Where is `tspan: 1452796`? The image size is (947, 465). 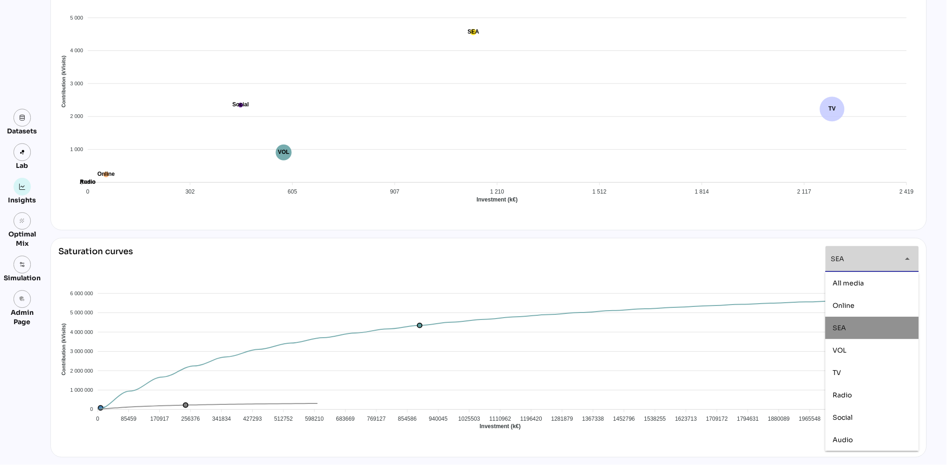 tspan: 1452796 is located at coordinates (624, 419).